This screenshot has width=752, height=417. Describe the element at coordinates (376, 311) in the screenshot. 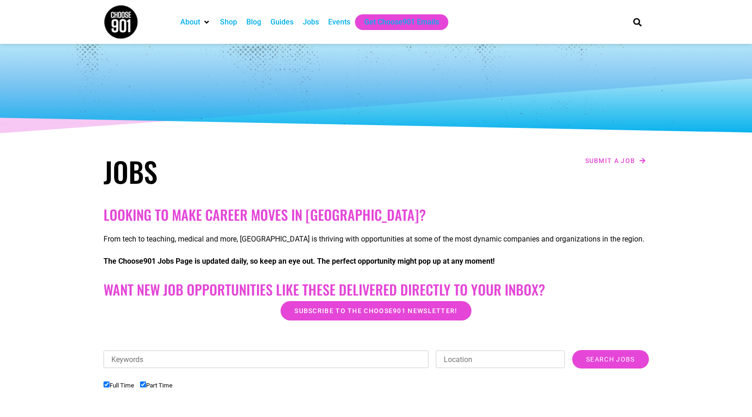

I see `span: Subscribe to the Choose901 newsletter!` at that location.